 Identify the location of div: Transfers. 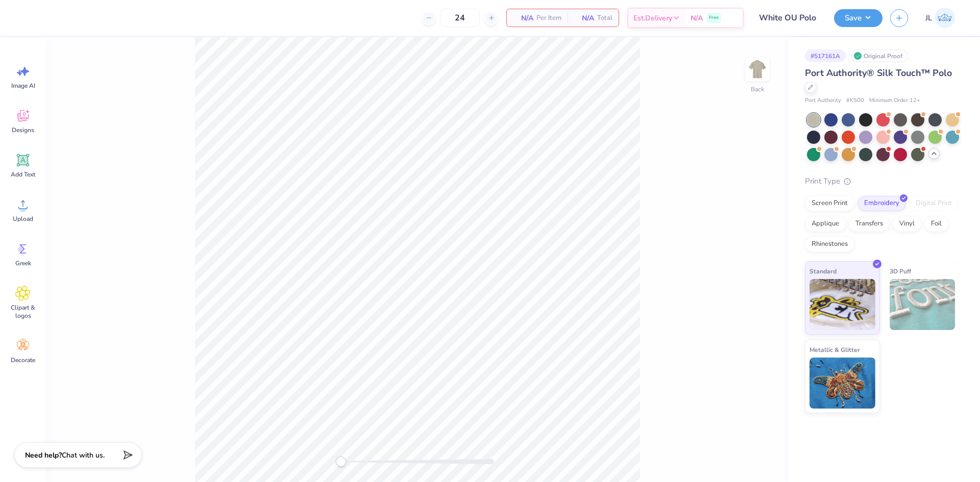
(869, 224).